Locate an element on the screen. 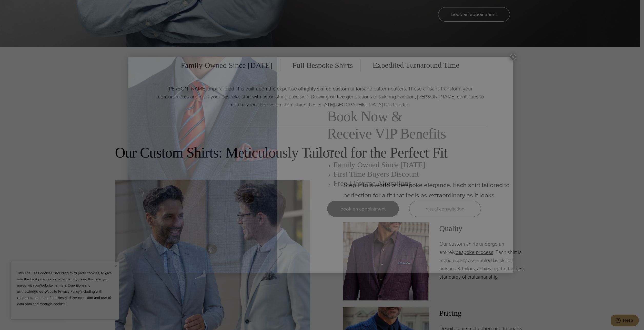 The height and width of the screenshot is (330, 644). h2: Book Now & Receive VIP Benefits is located at coordinates (405, 125).